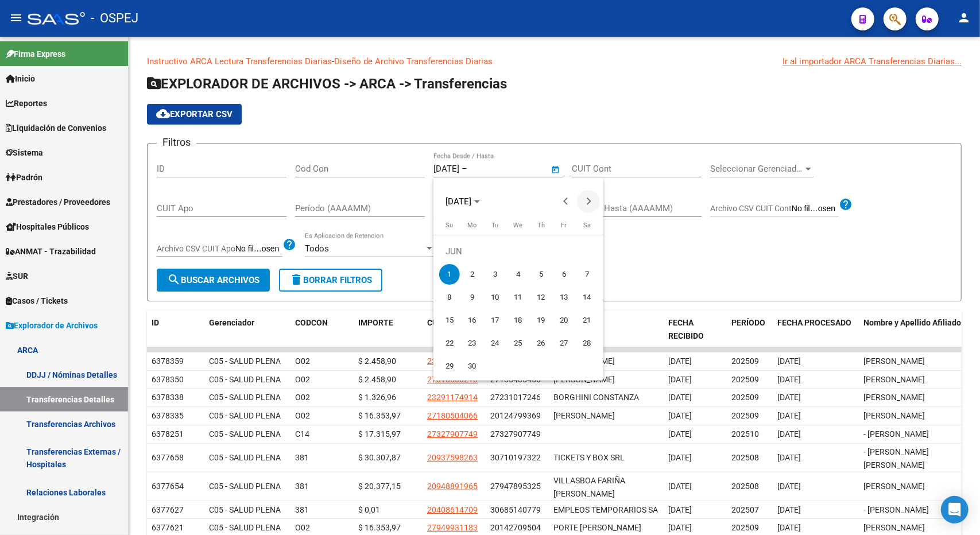 The image size is (980, 535). What do you see at coordinates (564, 320) in the screenshot?
I see `span: 20` at bounding box center [564, 320].